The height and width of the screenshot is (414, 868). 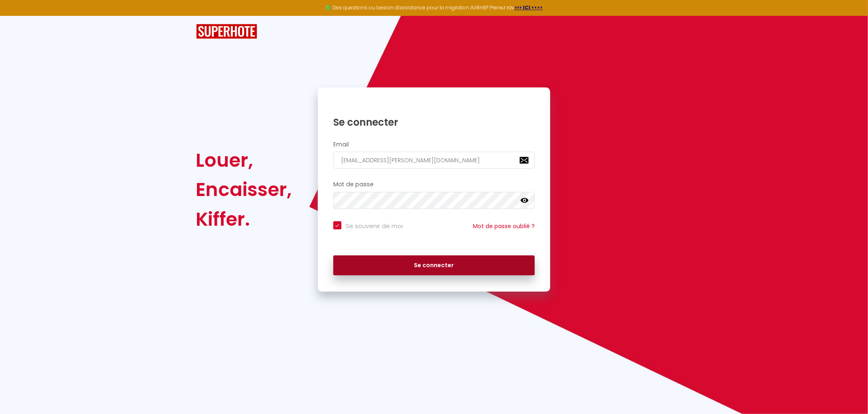 I want to click on h2: Mot de passe, so click(x=434, y=184).